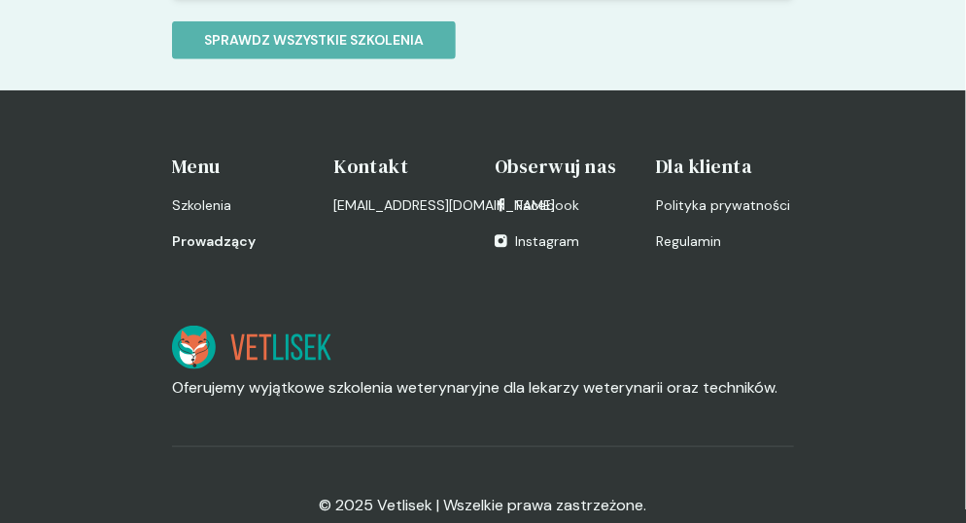  What do you see at coordinates (241, 241) in the screenshot?
I see `a: Prowadzący` at bounding box center [241, 241].